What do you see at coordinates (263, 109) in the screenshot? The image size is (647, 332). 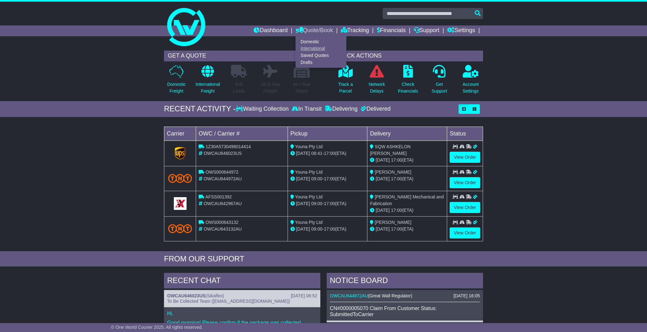 I see `div: Waiting Collection` at bounding box center [263, 109].